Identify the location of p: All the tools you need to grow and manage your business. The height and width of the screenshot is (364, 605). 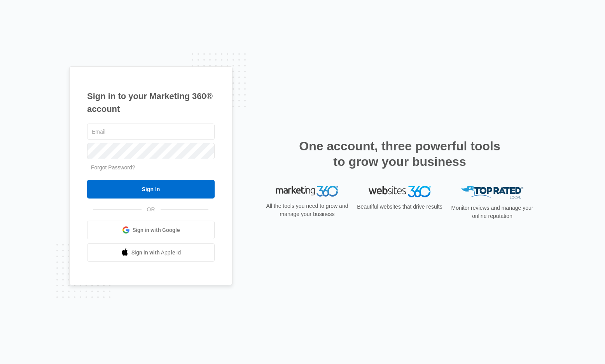
(307, 210).